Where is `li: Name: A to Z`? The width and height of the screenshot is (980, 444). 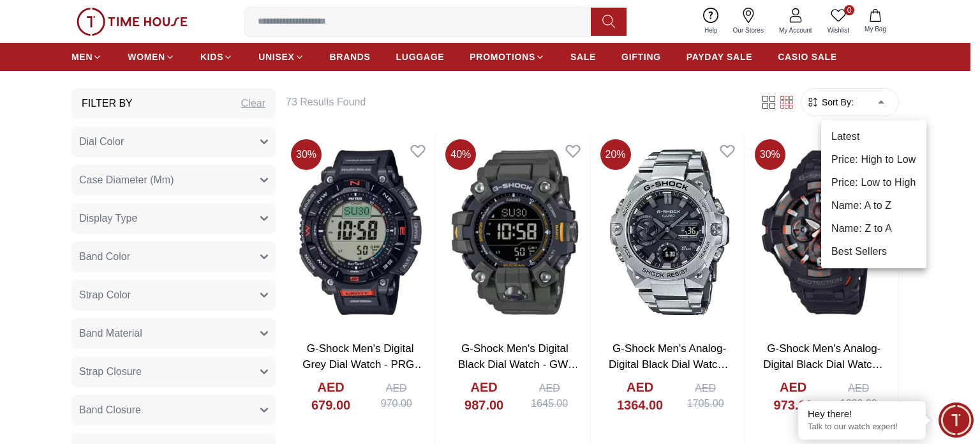 li: Name: A to Z is located at coordinates (874, 206).